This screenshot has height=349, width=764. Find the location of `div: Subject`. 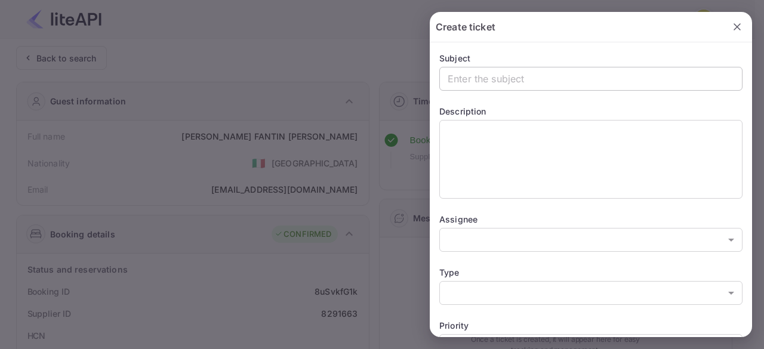

div: Subject is located at coordinates (591, 58).